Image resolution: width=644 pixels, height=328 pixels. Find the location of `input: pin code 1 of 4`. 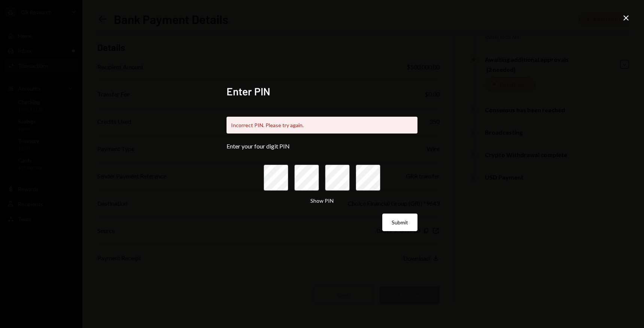

input: pin code 1 of 4 is located at coordinates (276, 178).